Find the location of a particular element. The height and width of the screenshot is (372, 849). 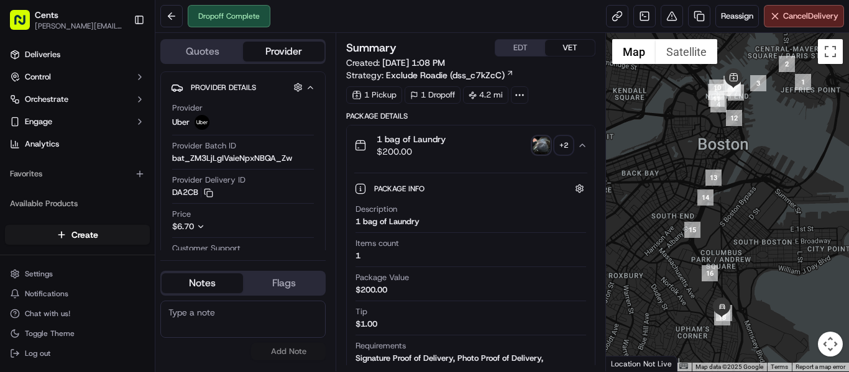

span: Package Info is located at coordinates (400, 189).